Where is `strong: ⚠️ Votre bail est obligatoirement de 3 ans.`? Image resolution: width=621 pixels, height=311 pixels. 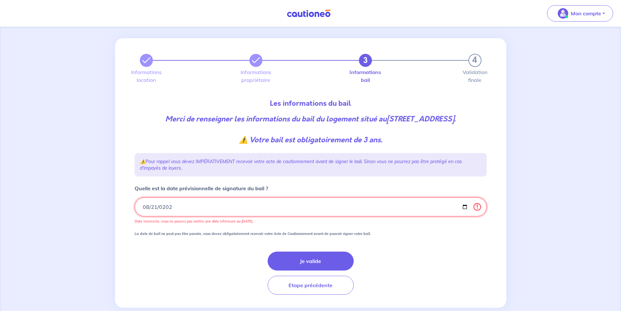 strong: ⚠️ Votre bail est obligatoirement de 3 ans. is located at coordinates (311, 139).